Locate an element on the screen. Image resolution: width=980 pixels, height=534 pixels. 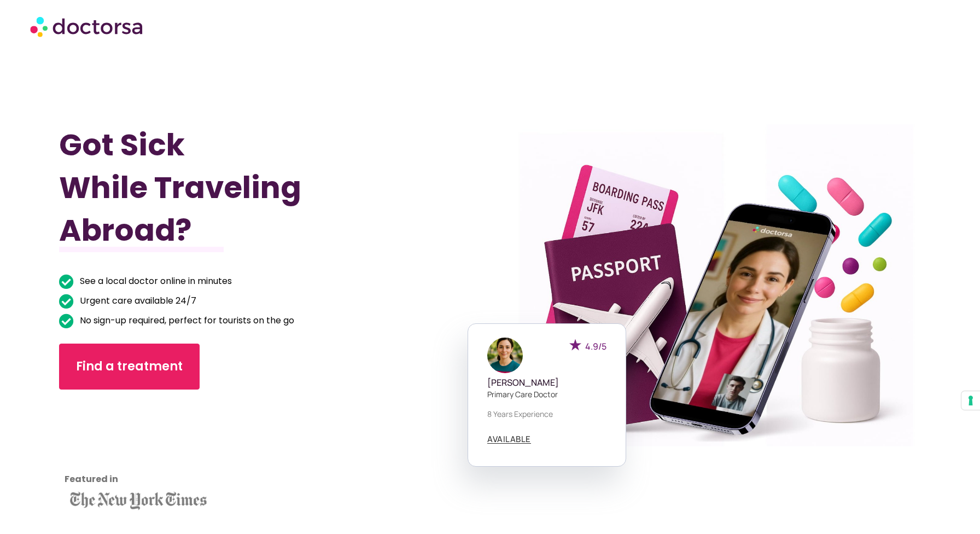
span: See a local doctor online in minutes is located at coordinates (154, 282).